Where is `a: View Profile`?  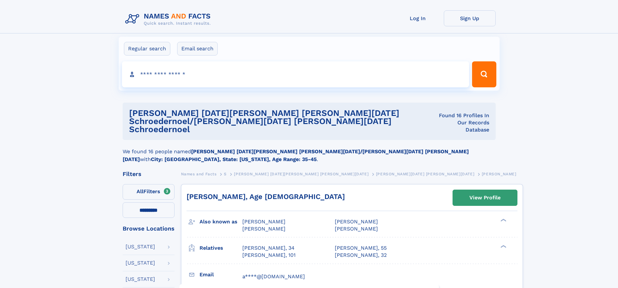 a: View Profile is located at coordinates (485, 198).